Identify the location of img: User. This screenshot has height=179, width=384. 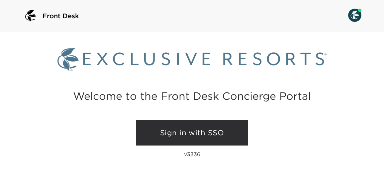
(355, 15).